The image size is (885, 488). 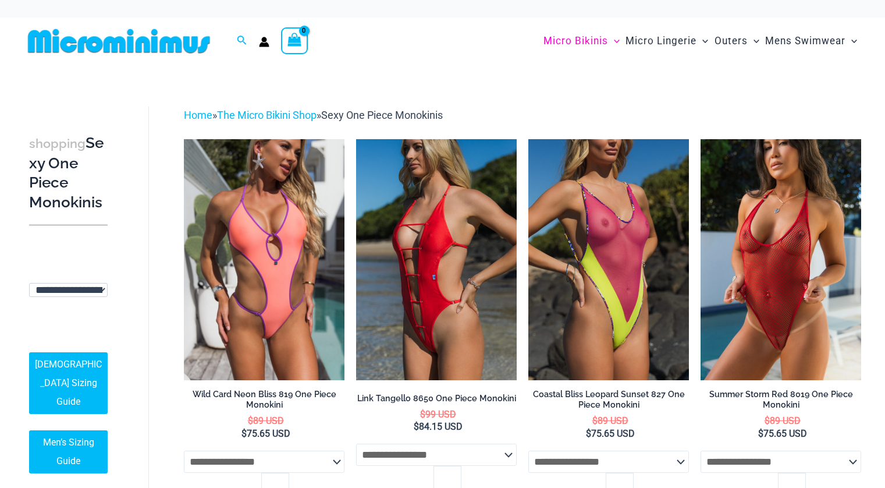 I want to click on a: Search icon link, so click(x=242, y=41).